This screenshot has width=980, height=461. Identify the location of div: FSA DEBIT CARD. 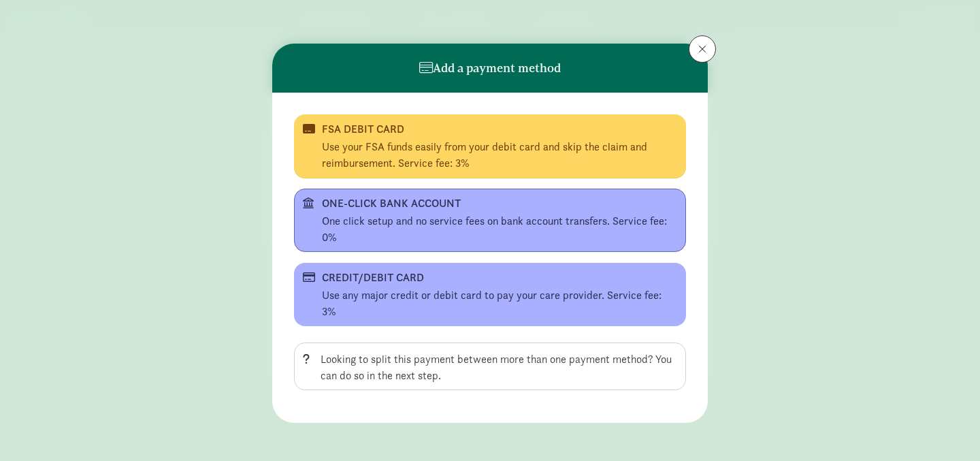
(489, 129).